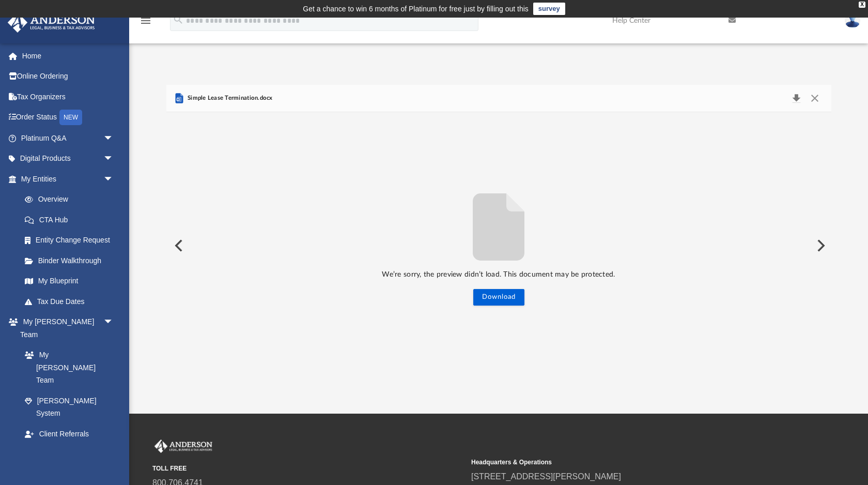 This screenshot has width=868, height=485. I want to click on small: TOLL FREE, so click(308, 468).